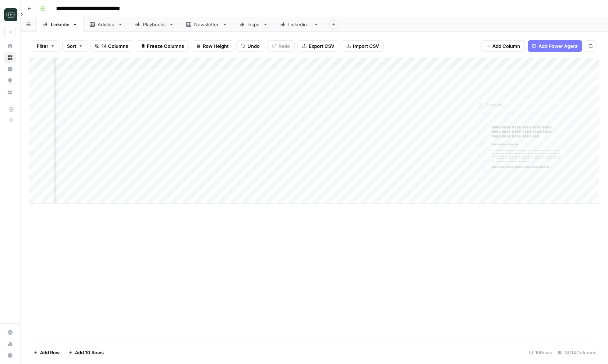 This screenshot has height=364, width=608. Describe the element at coordinates (321, 46) in the screenshot. I see `span: Export CSV` at that location.